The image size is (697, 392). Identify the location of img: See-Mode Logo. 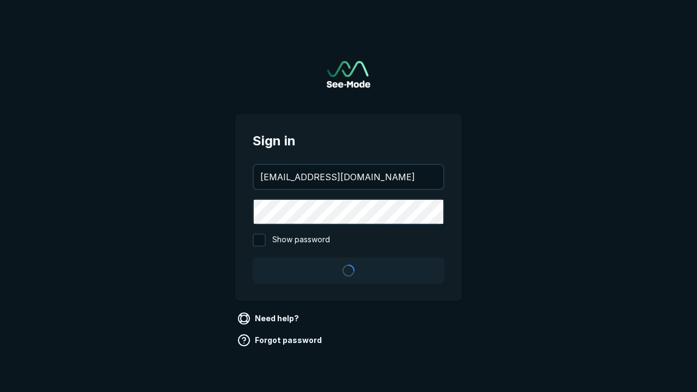
(348, 74).